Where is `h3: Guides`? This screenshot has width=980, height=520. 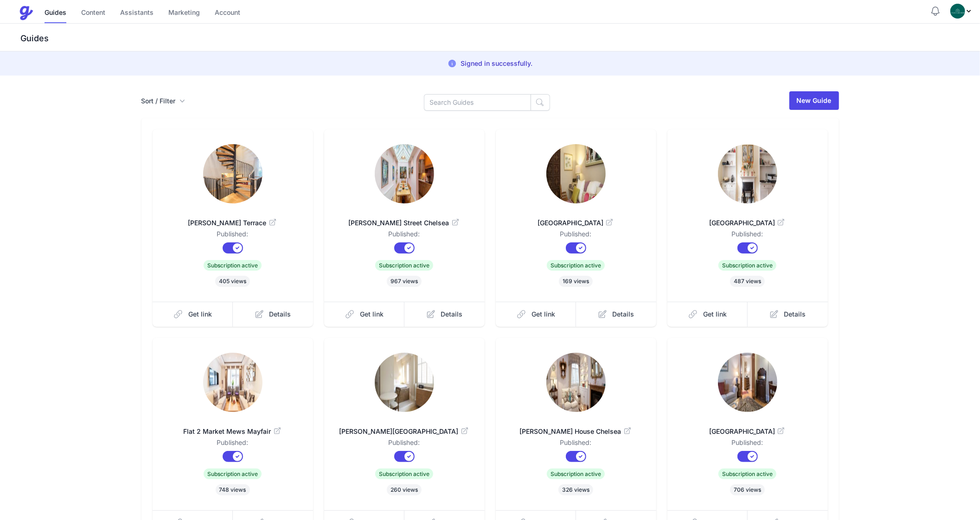
h3: Guides is located at coordinates (499, 38).